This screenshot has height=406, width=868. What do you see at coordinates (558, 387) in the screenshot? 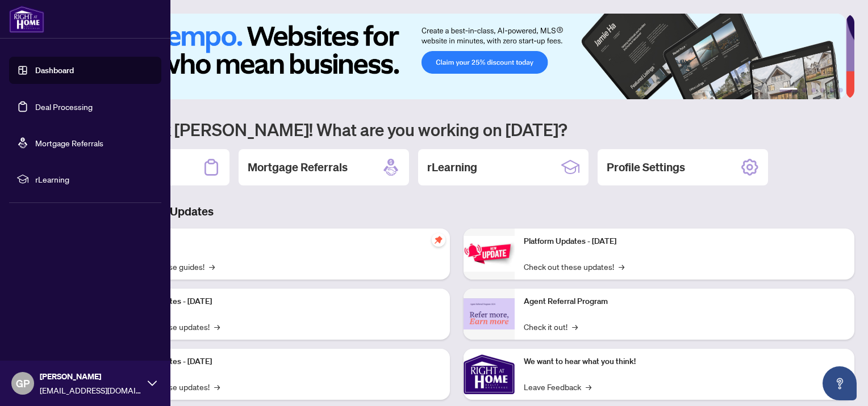
I see `a: Leave Feedback→` at bounding box center [558, 387].